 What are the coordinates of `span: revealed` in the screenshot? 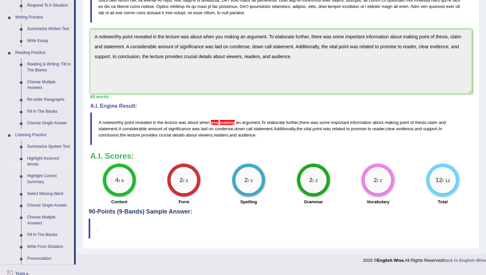 It's located at (143, 122).